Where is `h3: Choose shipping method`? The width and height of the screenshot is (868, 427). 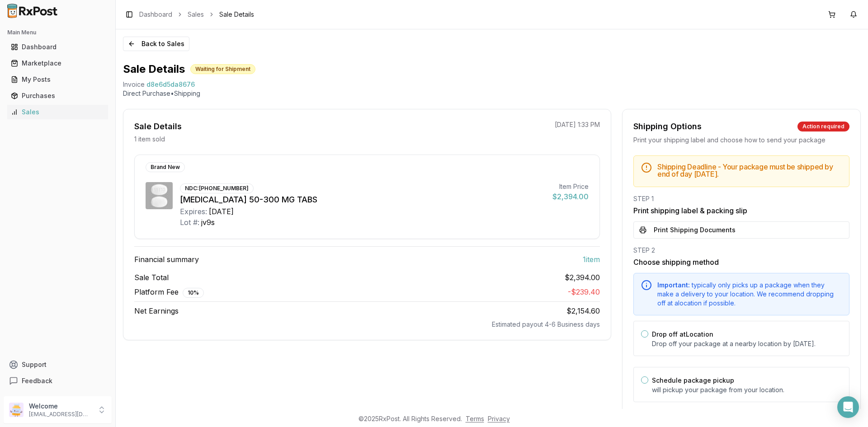
h3: Choose shipping method is located at coordinates (741, 261).